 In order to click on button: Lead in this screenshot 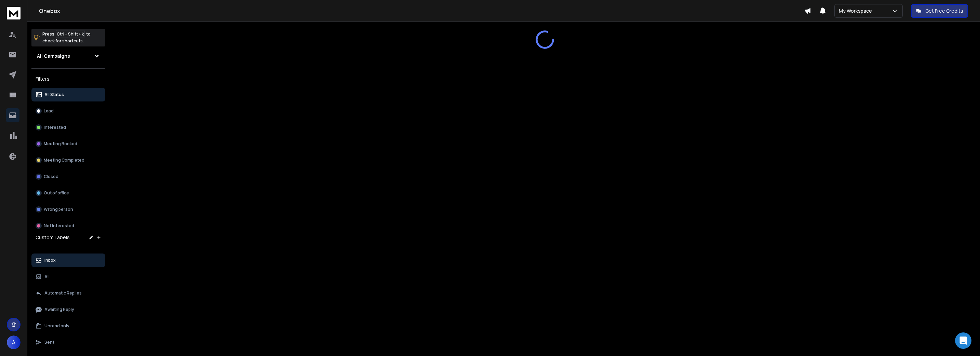, I will do `click(69, 111)`.